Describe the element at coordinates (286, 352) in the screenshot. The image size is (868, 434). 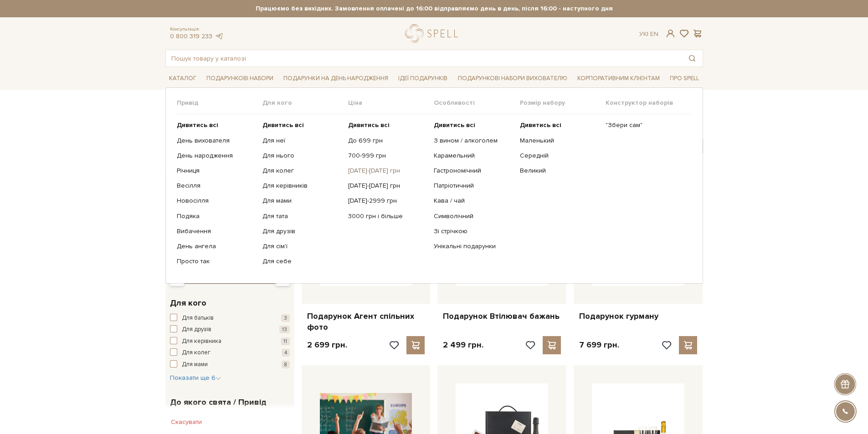
I see `span: 4` at that location.